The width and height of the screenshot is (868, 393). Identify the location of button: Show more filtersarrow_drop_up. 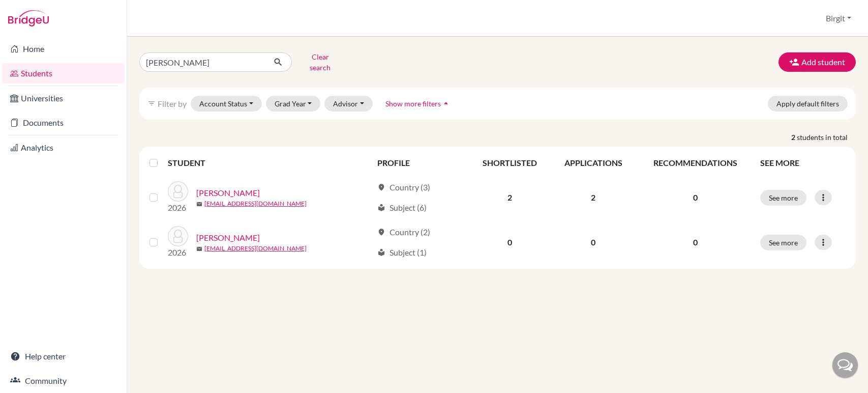
(418, 103).